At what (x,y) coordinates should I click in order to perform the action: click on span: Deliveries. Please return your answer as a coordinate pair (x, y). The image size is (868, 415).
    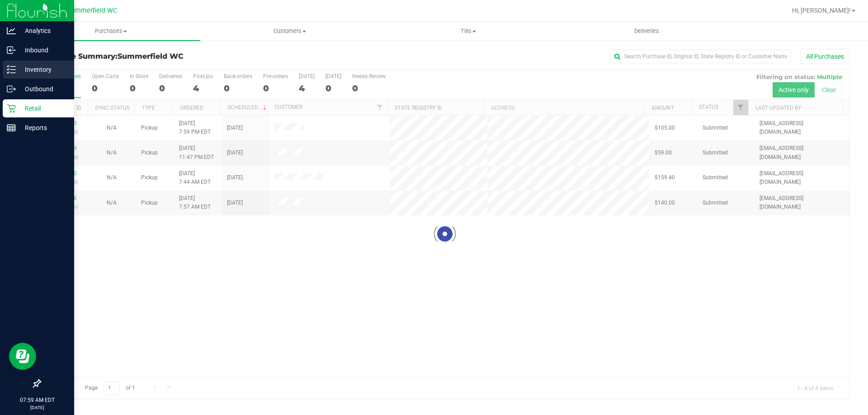
    Looking at the image, I should click on (647, 31).